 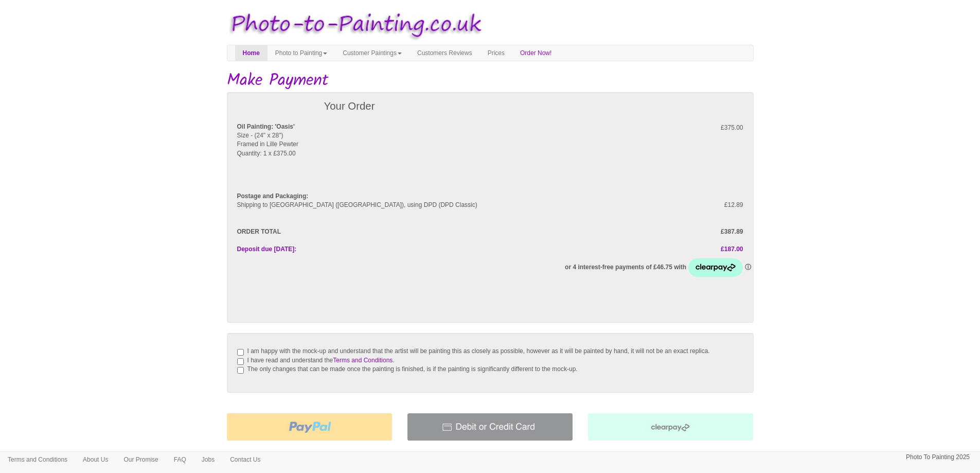 I want to click on img: Photo to Painting, so click(x=353, y=25).